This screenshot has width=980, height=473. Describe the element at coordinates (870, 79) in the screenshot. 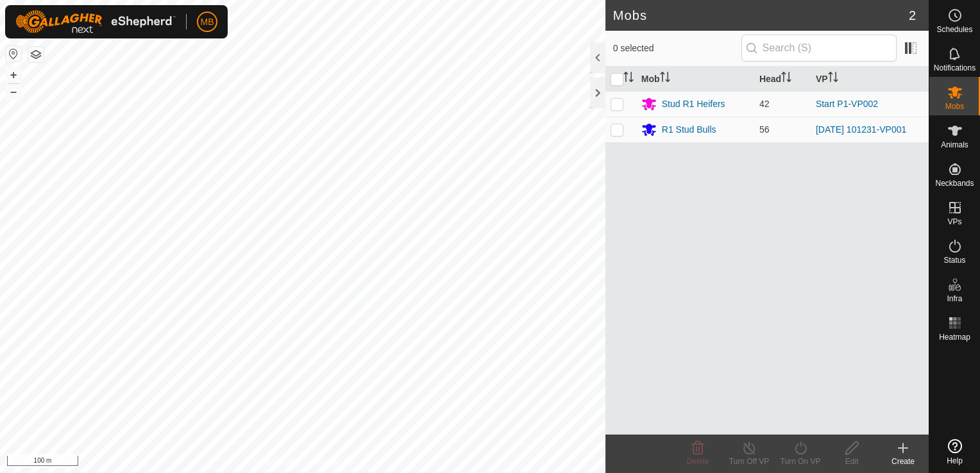

I see `th: VP` at that location.